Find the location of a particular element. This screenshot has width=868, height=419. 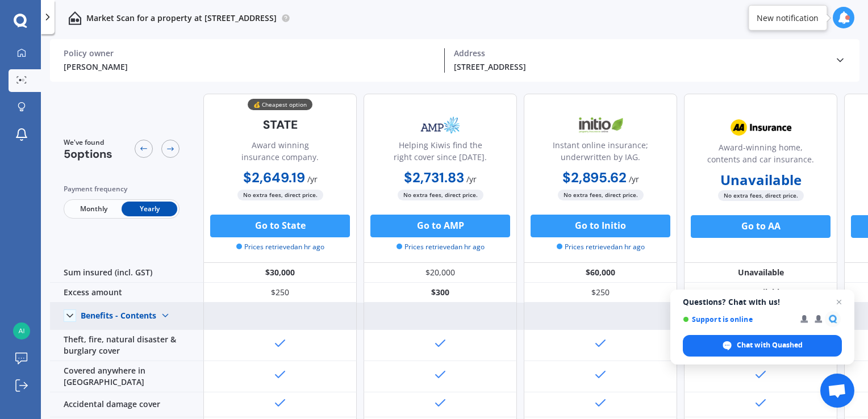

b: $2,649.19 is located at coordinates (274, 177).